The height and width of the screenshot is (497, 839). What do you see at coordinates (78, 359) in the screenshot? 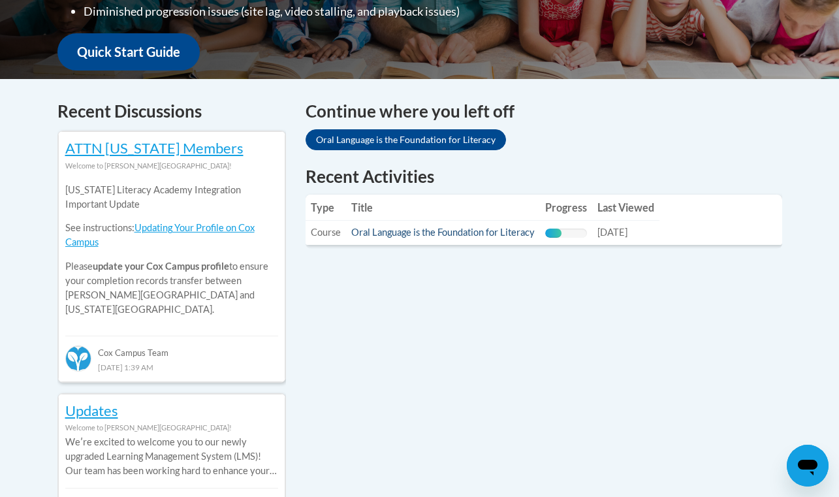
I see `img: Cox Campus Team` at bounding box center [78, 359].